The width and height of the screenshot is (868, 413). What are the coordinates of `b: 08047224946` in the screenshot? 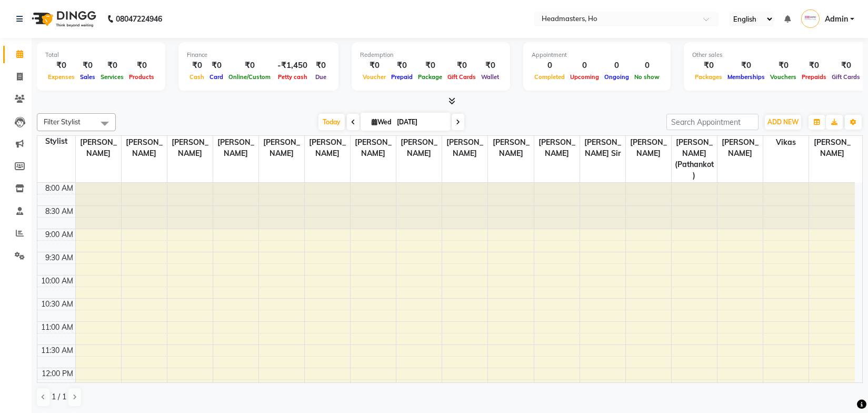 It's located at (139, 19).